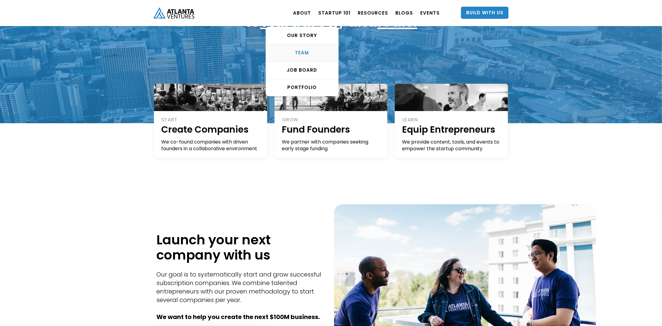 Image resolution: width=662 pixels, height=326 pixels. Describe the element at coordinates (302, 36) in the screenshot. I see `div: OUR STORY` at that location.